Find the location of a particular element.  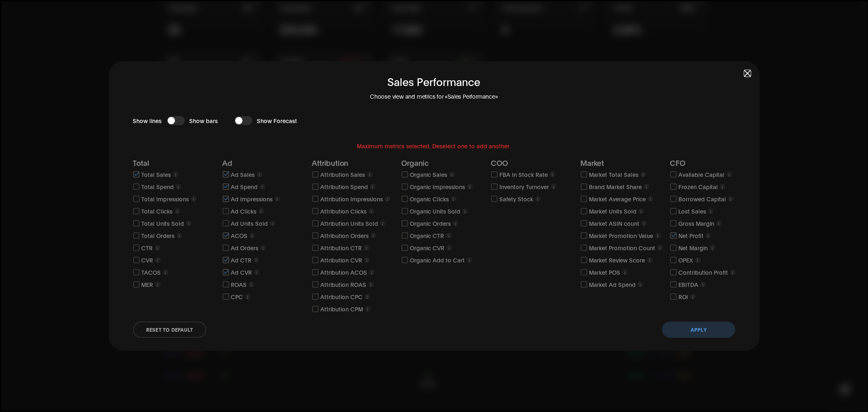

div: Maximum metrics selected. Deselect one to add another. is located at coordinates (434, 146).